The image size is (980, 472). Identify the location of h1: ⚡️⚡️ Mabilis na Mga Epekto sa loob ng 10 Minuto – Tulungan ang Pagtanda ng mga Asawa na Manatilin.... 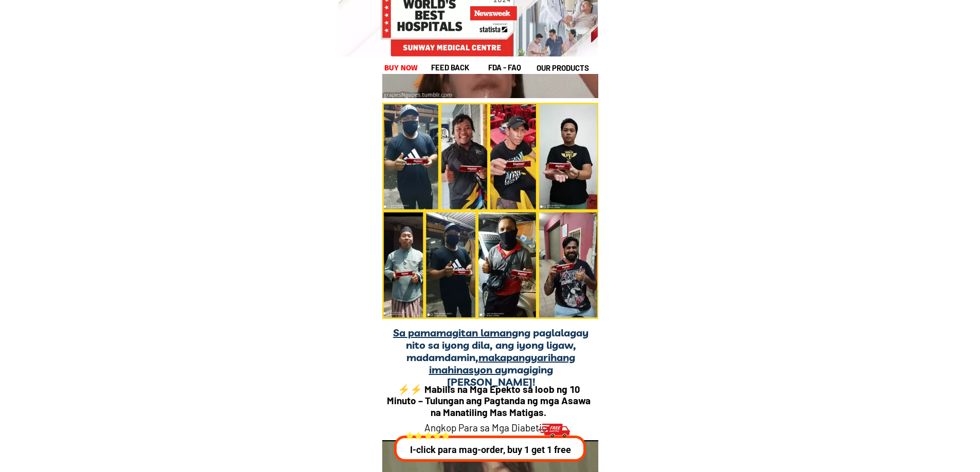
(489, 401).